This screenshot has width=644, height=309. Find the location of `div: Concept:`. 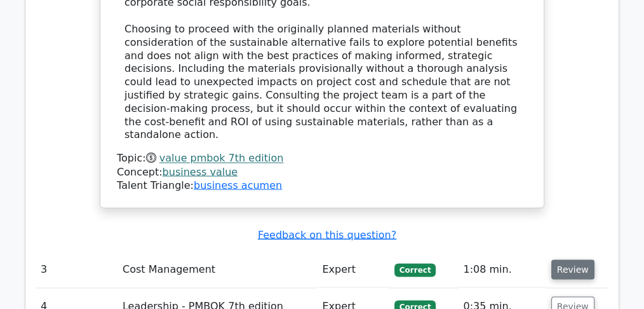

div: Concept: is located at coordinates (322, 172).